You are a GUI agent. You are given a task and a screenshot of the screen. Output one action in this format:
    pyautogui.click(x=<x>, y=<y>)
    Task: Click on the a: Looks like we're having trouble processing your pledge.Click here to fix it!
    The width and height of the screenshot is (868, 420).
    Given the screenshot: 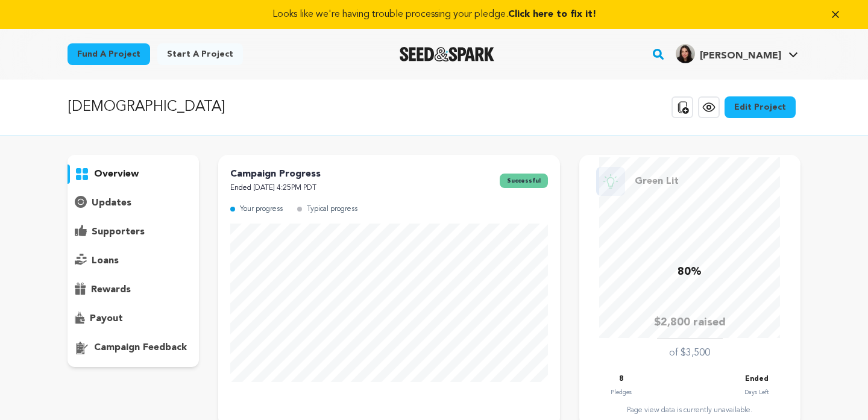 What is the action you would take?
    pyautogui.click(x=434, y=14)
    